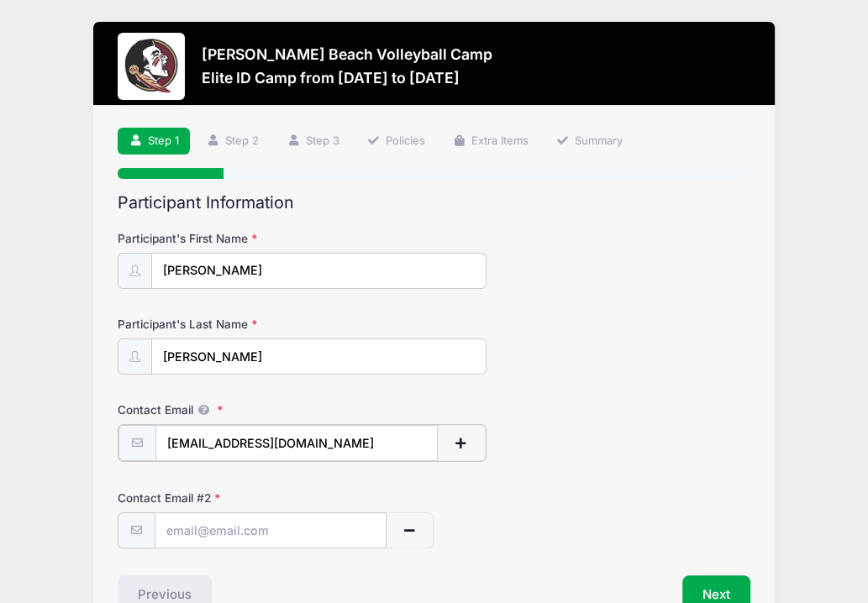 The image size is (868, 603). Describe the element at coordinates (590, 141) in the screenshot. I see `a: Summary` at that location.